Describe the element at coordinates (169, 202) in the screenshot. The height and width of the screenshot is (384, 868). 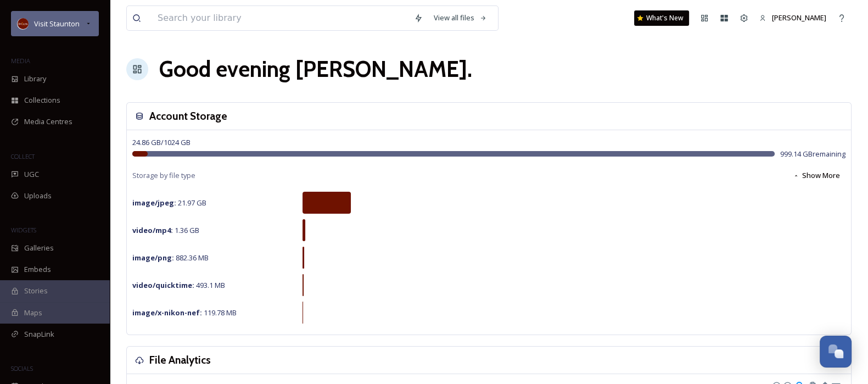
I see `span: 21.97 GB` at that location.